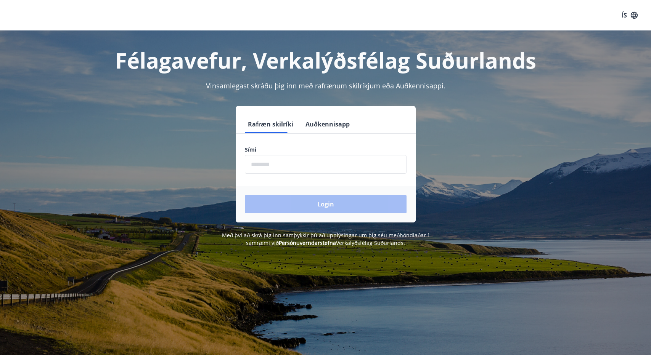  What do you see at coordinates (328, 124) in the screenshot?
I see `button: Auðkennisapp` at bounding box center [328, 124].